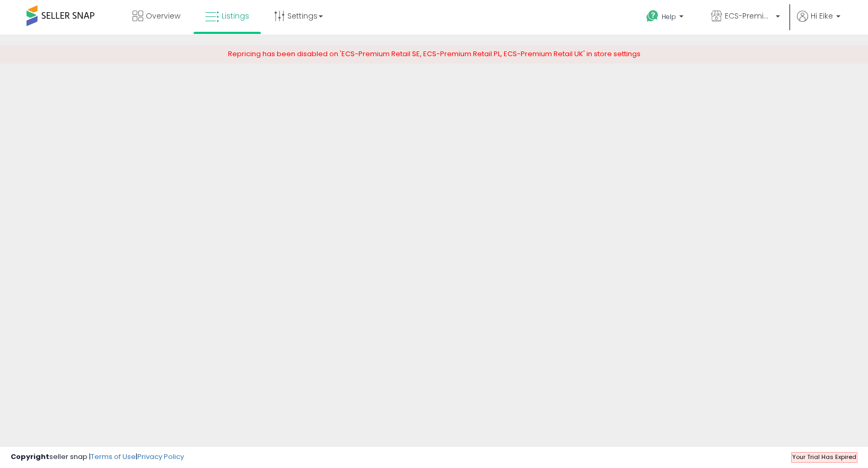 The height and width of the screenshot is (468, 868). Describe the element at coordinates (821, 16) in the screenshot. I see `span: Hi Eike` at that location.